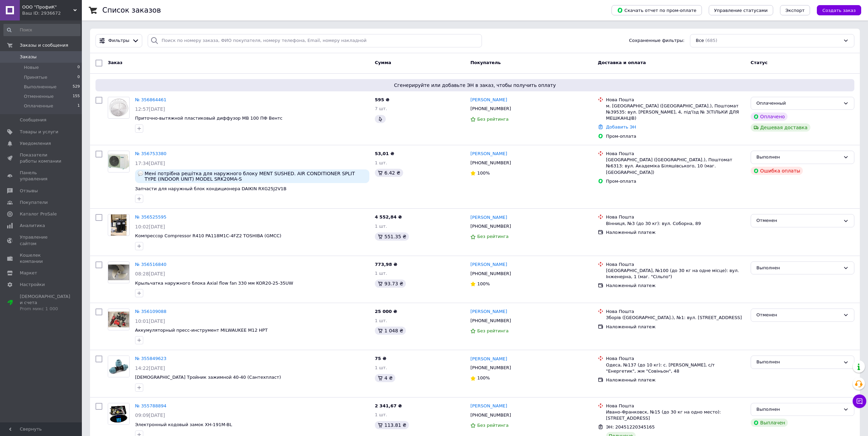  I want to click on div: Вінниця, №3 (до 30 кг): вул. Соборна, 89, so click(675, 223).